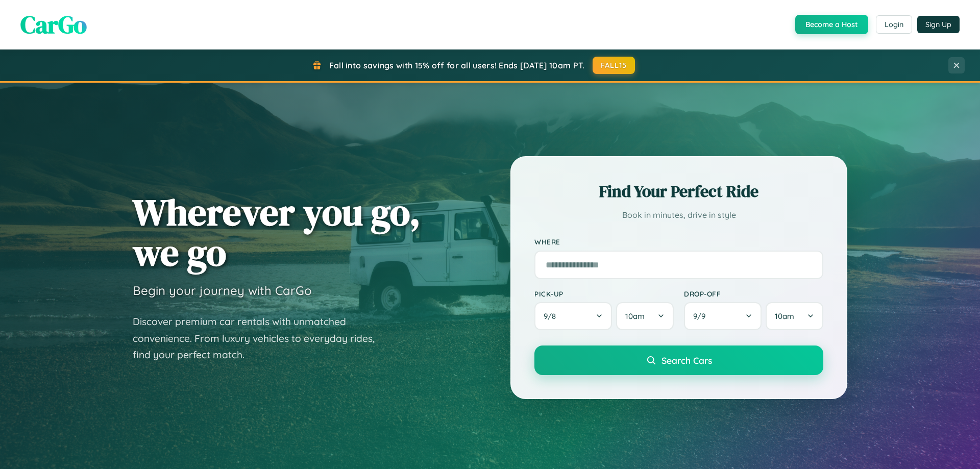 This screenshot has width=980, height=469. I want to click on span: Search Cars, so click(687, 360).